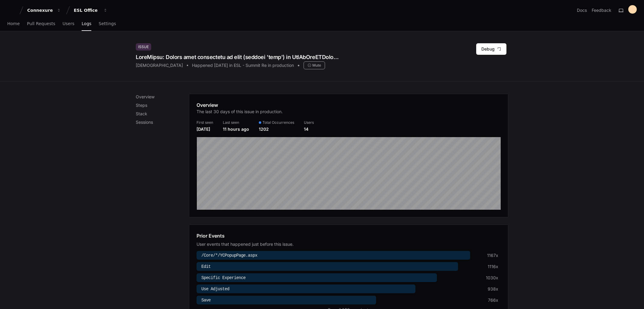 This screenshot has width=644, height=309. I want to click on a: Logs, so click(86, 24).